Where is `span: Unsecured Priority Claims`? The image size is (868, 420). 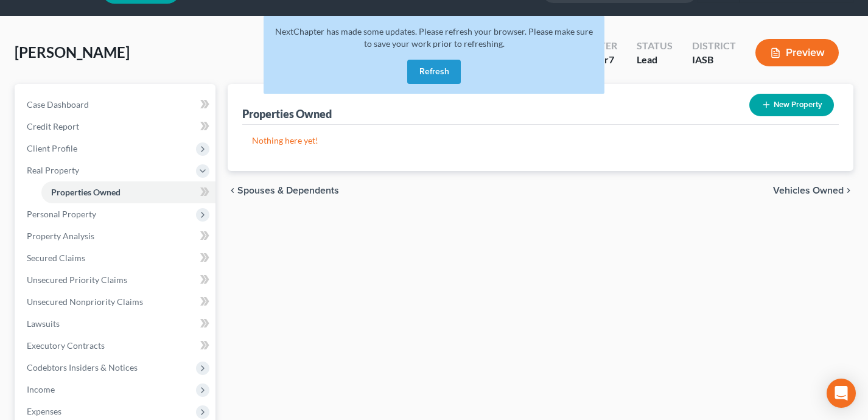
span: Unsecured Priority Claims is located at coordinates (77, 279).